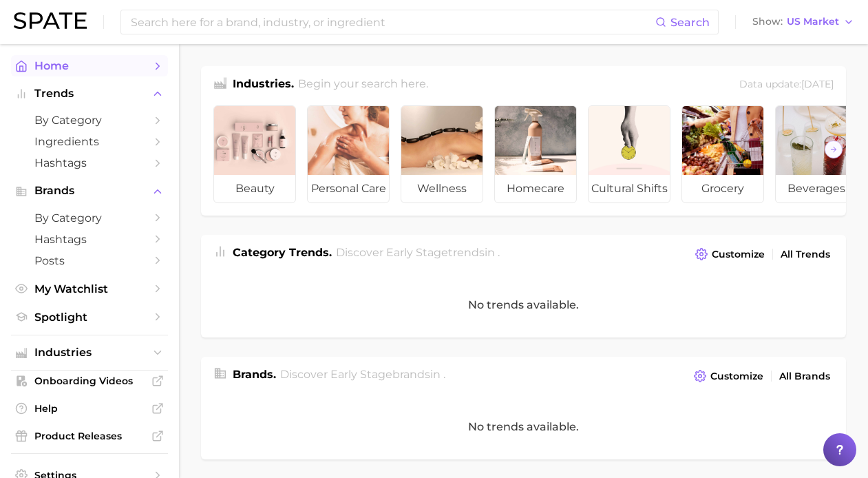 The image size is (868, 478). Describe the element at coordinates (89, 409) in the screenshot. I see `span: Help` at that location.